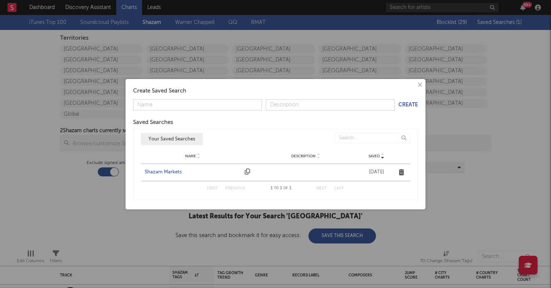 The width and height of the screenshot is (551, 288). I want to click on button: Last, so click(339, 189).